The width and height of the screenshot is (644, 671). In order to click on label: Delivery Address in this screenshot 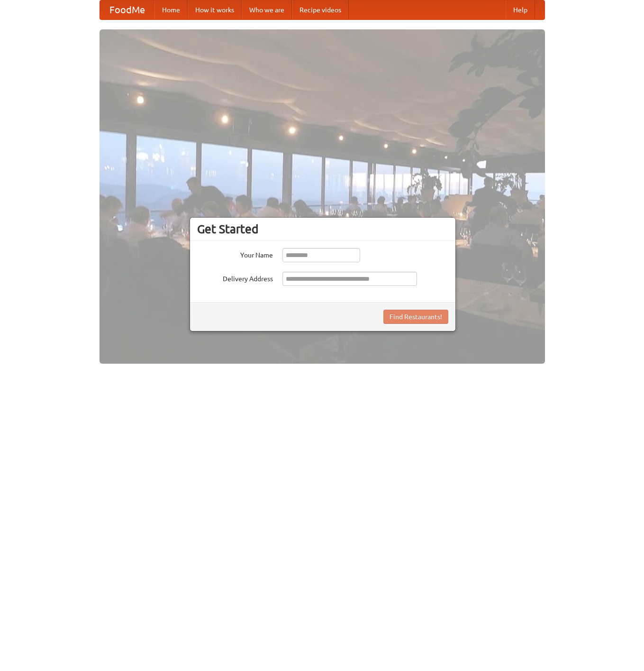, I will do `click(235, 278)`.